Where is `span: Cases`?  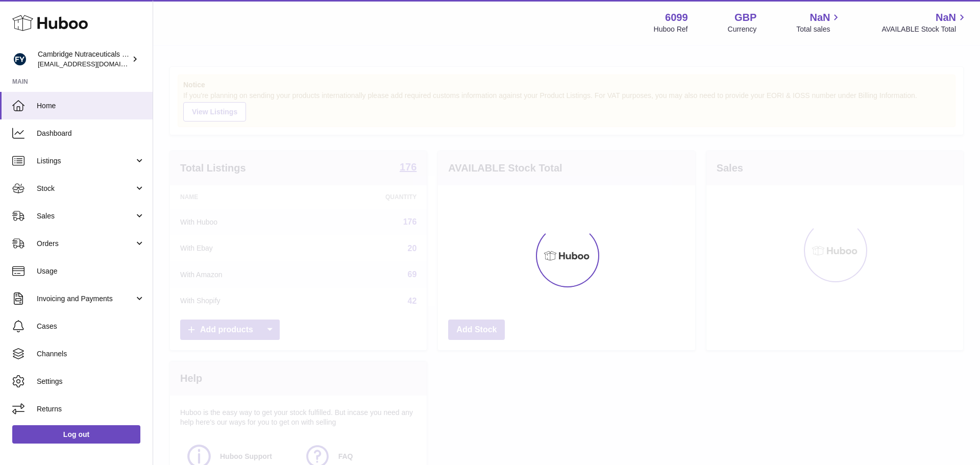 span: Cases is located at coordinates (90, 326).